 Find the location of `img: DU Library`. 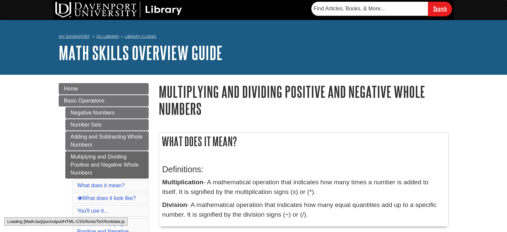

img: DU Library is located at coordinates (119, 10).